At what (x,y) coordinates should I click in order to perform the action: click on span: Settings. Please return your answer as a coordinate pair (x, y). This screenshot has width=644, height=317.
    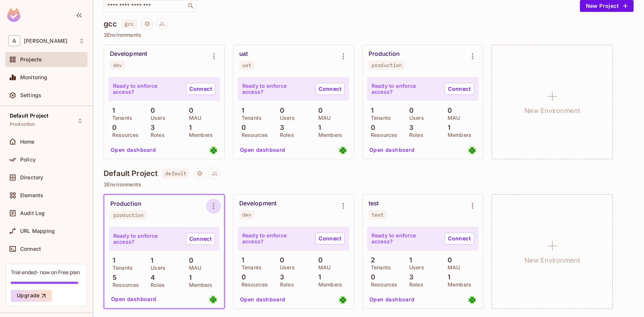
    Looking at the image, I should click on (30, 95).